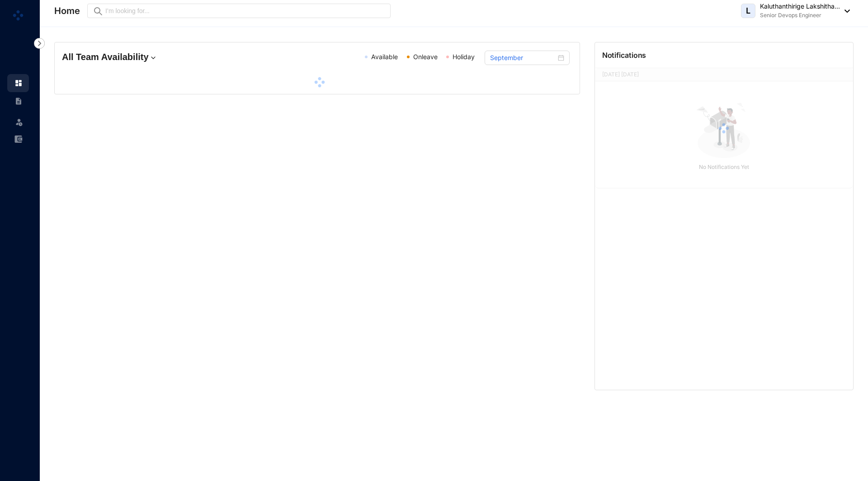 Image resolution: width=868 pixels, height=481 pixels. Describe the element at coordinates (19, 83) in the screenshot. I see `img: home.c6720e0a13eba0172344.svg` at that location.